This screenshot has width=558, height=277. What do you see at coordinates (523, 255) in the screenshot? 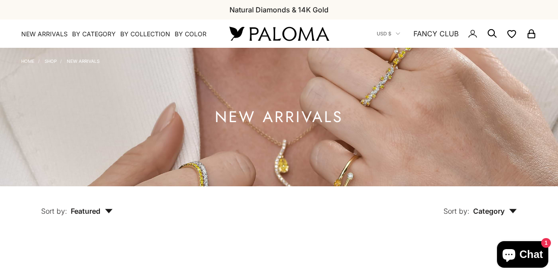
I see `inbox-online-store-chat: Shopify online store chat` at bounding box center [523, 255].